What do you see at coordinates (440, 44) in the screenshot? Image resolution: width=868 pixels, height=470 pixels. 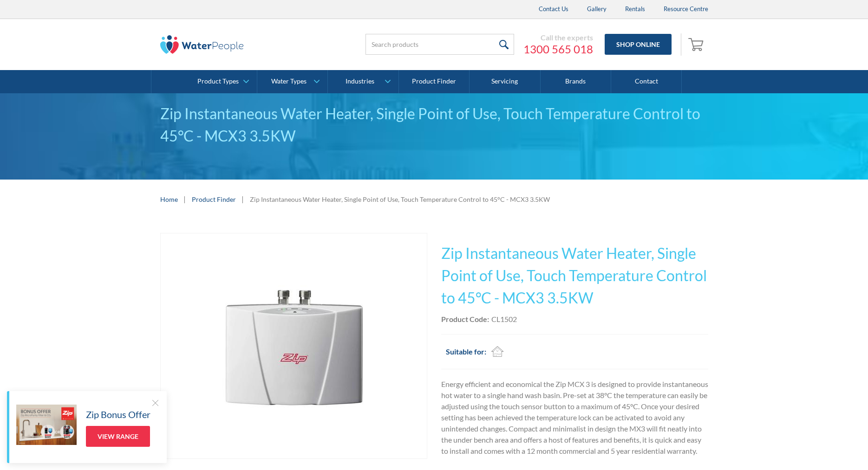 I see `input: Search products` at bounding box center [440, 44].